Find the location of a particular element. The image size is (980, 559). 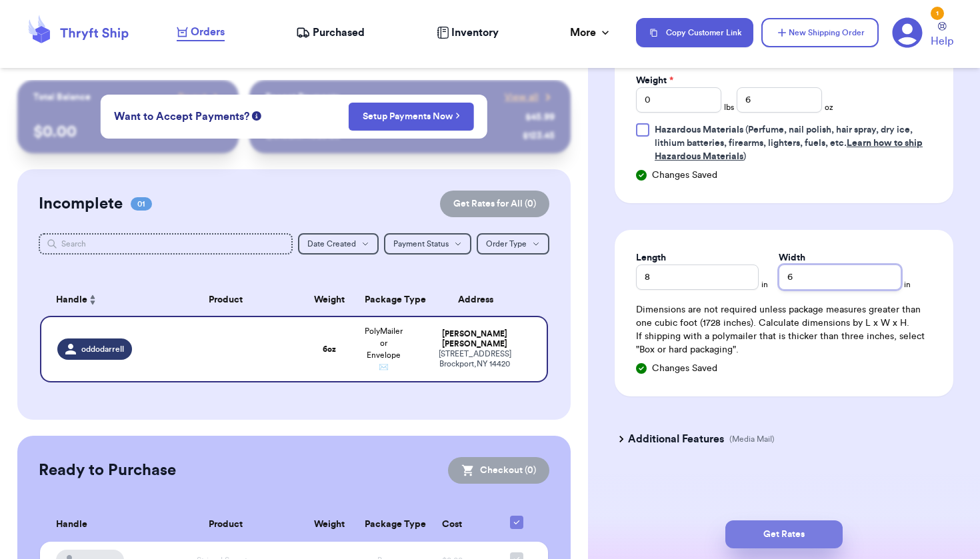

button: Payment Status is located at coordinates (427, 244).